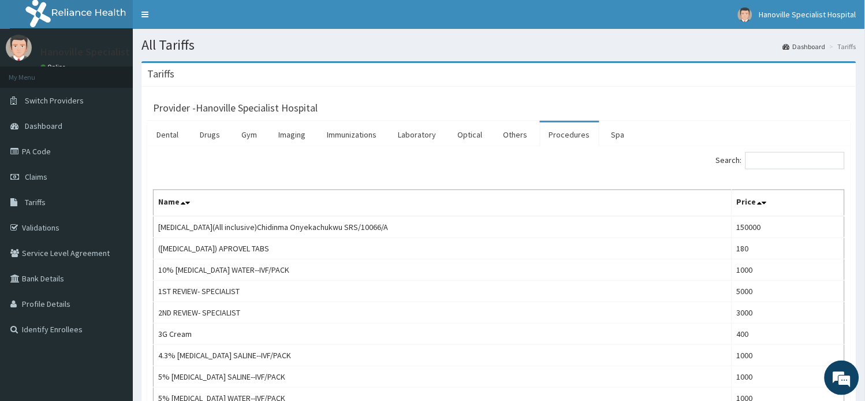  Describe the element at coordinates (788, 203) in the screenshot. I see `th: Price` at that location.